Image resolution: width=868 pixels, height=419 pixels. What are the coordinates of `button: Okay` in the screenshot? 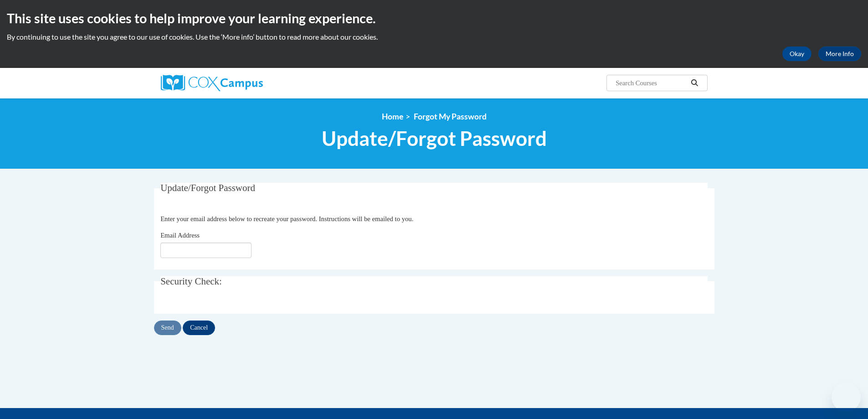 It's located at (796, 54).